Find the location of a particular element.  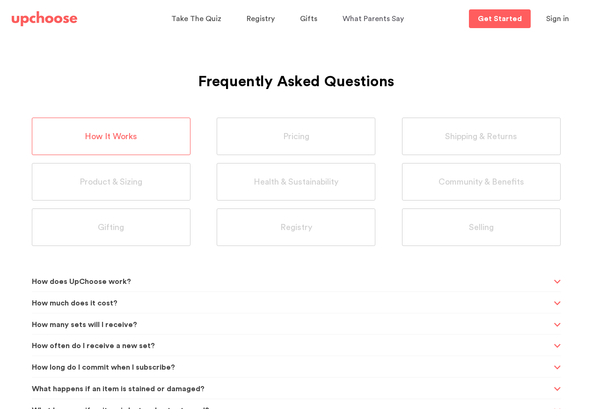

span: How It Works is located at coordinates (111, 136).